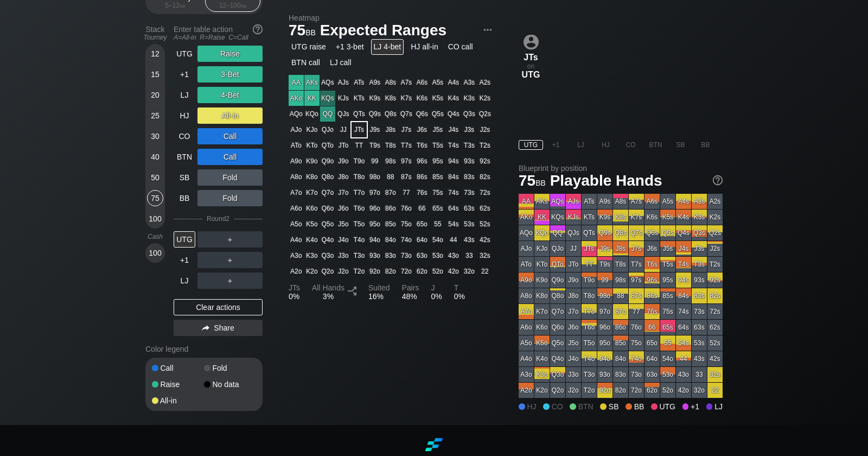  I want to click on div: J6o, so click(343, 208).